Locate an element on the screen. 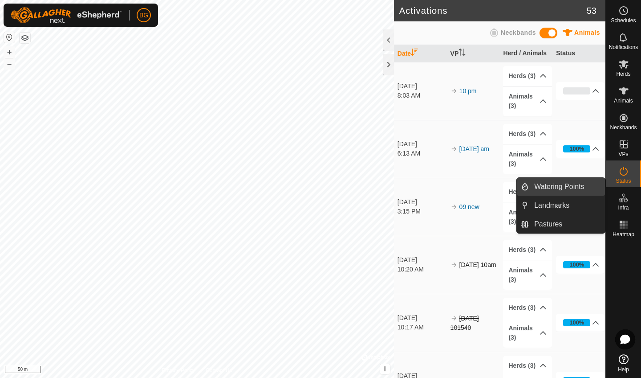 The width and height of the screenshot is (641, 378). th: Date is located at coordinates (420, 53).